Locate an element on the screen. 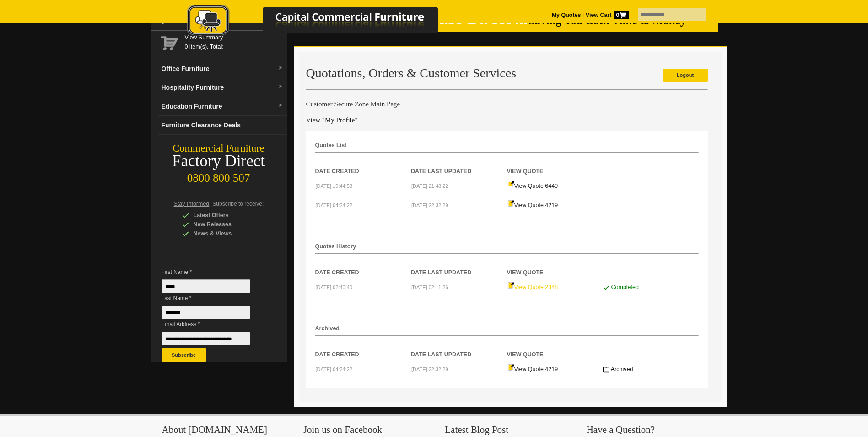  strong: View Cart is located at coordinates (607, 15).